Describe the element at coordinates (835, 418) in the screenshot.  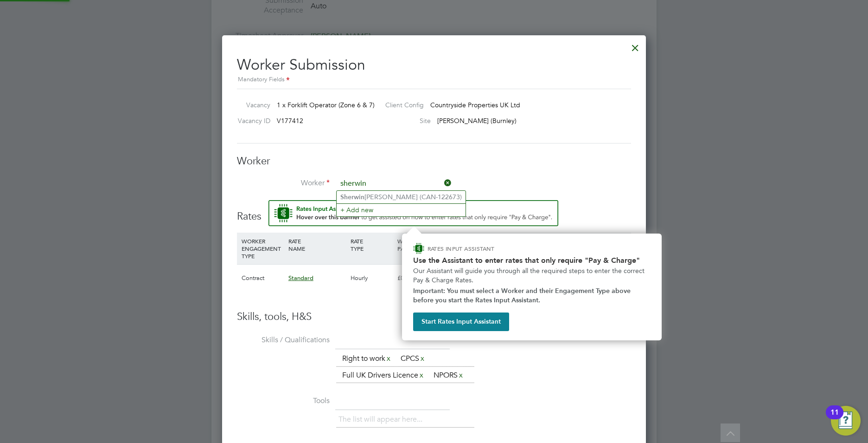
I see `div: 11` at that location.